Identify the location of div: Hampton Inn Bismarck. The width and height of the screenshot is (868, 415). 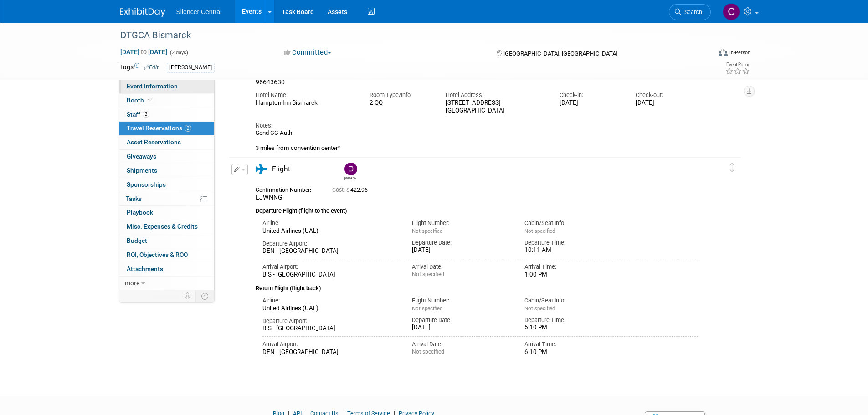
(306, 103).